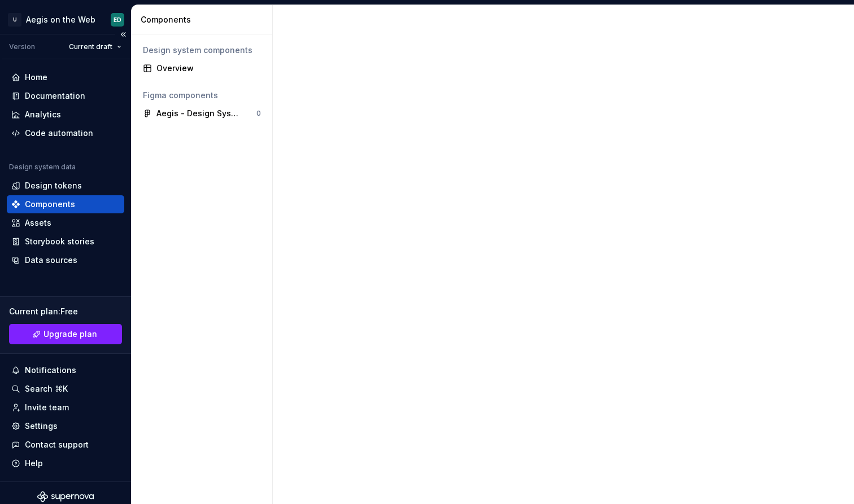  What do you see at coordinates (37, 223) in the screenshot?
I see `div: Assets` at bounding box center [37, 223].